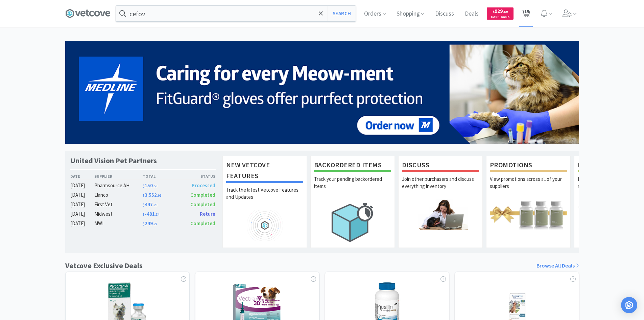  Describe the element at coordinates (152, 195) in the screenshot. I see `span: 3,552` at that location.